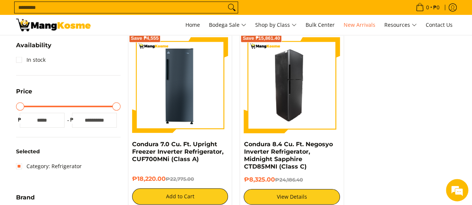 The height and width of the screenshot is (205, 472). Describe the element at coordinates (53, 25) in the screenshot. I see `img: New Arrivals: Fresh Release from The Premium Brands l Mang Kosme` at that location.